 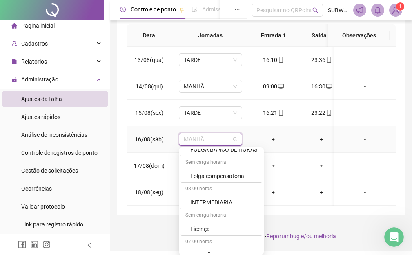 I want to click on span: 17/08(dom), so click(x=149, y=166).